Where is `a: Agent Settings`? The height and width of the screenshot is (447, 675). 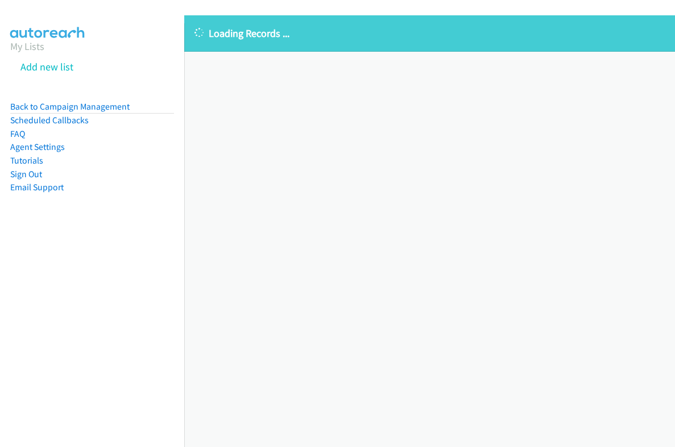 a: Agent Settings is located at coordinates (38, 147).